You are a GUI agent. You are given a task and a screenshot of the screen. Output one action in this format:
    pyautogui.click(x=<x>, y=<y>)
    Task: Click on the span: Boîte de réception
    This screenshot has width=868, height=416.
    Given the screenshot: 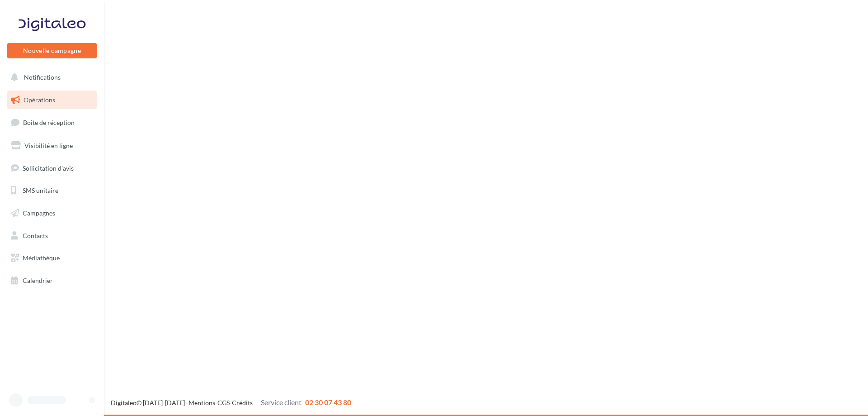 What is the action you would take?
    pyautogui.click(x=49, y=122)
    